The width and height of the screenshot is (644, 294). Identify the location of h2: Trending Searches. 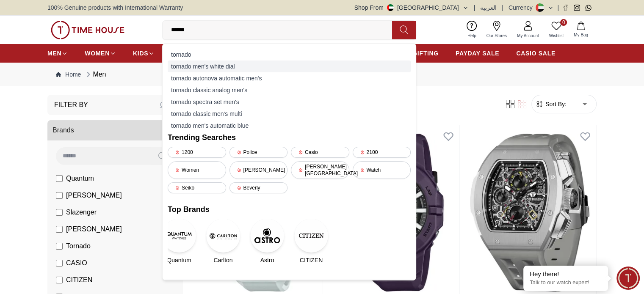
(289, 138).